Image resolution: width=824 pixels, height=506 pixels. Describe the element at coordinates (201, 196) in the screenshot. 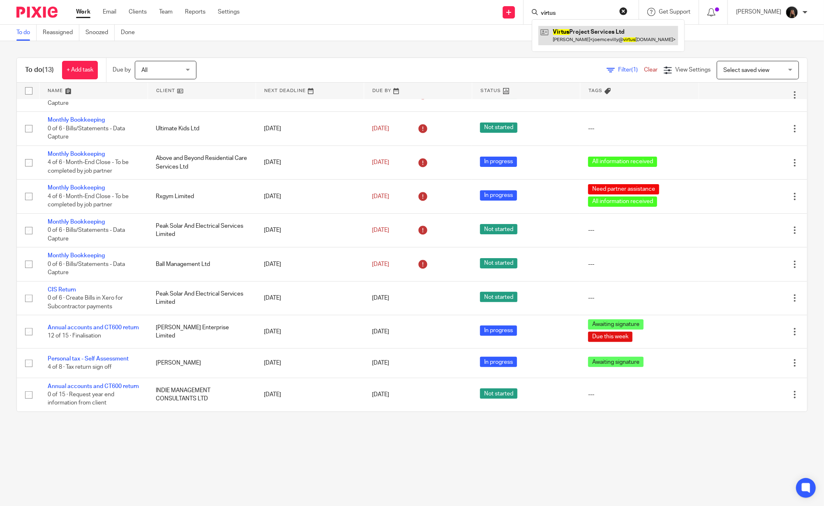

I see `td: Rxgym Limited` at that location.